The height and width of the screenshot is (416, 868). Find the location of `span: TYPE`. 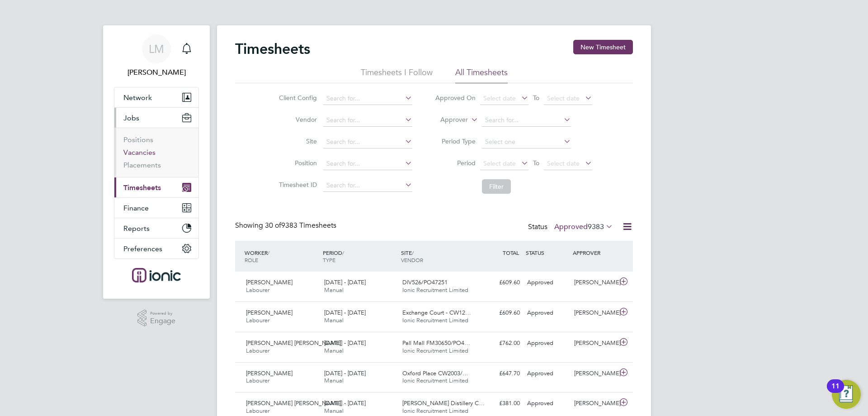

span: TYPE is located at coordinates (329, 260).